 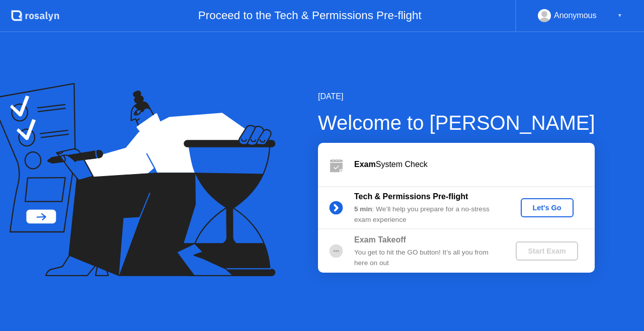 What do you see at coordinates (411, 196) in the screenshot?
I see `b: Tech & Permissions Pre-flight` at bounding box center [411, 196].